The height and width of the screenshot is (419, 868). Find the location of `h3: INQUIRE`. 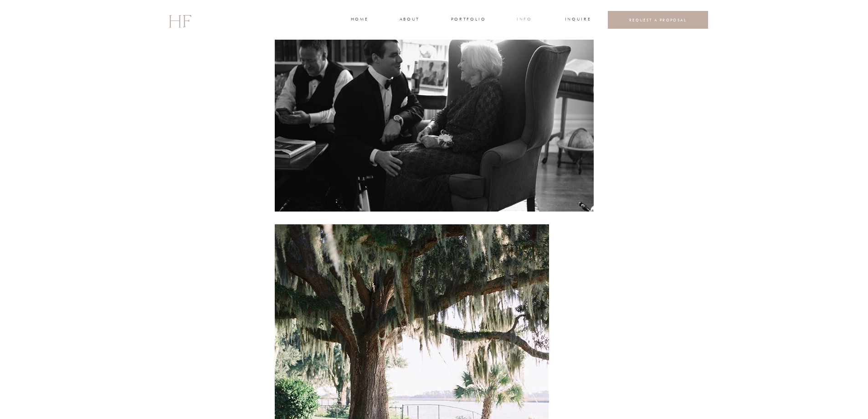

h3: INQUIRE is located at coordinates (578, 20).